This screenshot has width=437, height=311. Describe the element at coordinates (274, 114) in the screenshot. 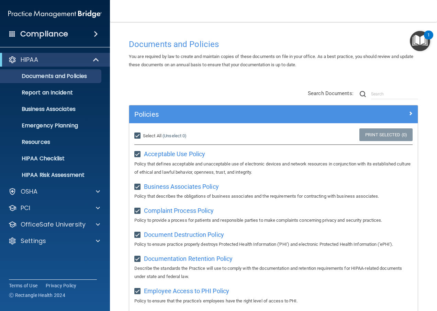

I see `a: Policies` at that location.